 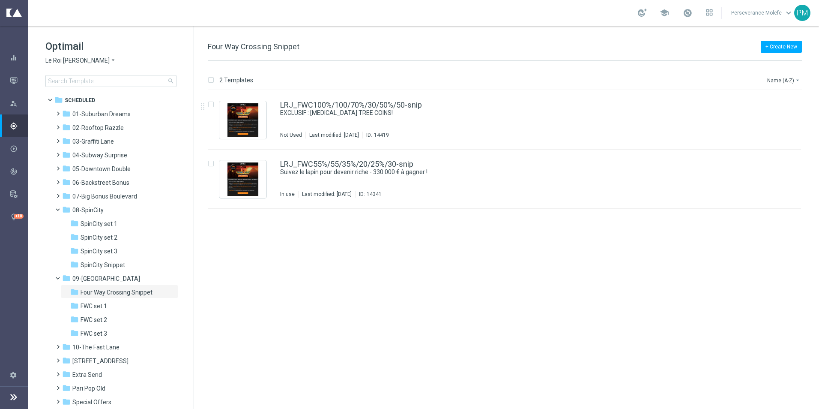 What do you see at coordinates (19, 217) in the screenshot?
I see `button: lightbulb Optibot +10` at bounding box center [19, 217].